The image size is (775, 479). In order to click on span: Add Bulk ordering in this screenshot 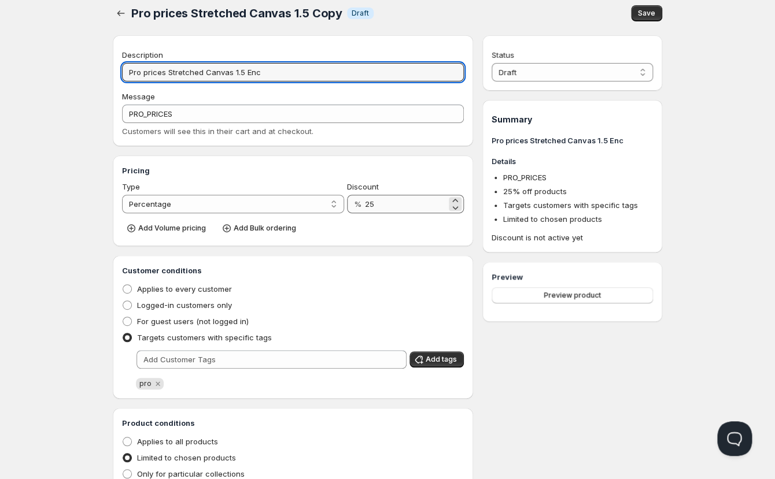, I will do `click(265, 228)`.